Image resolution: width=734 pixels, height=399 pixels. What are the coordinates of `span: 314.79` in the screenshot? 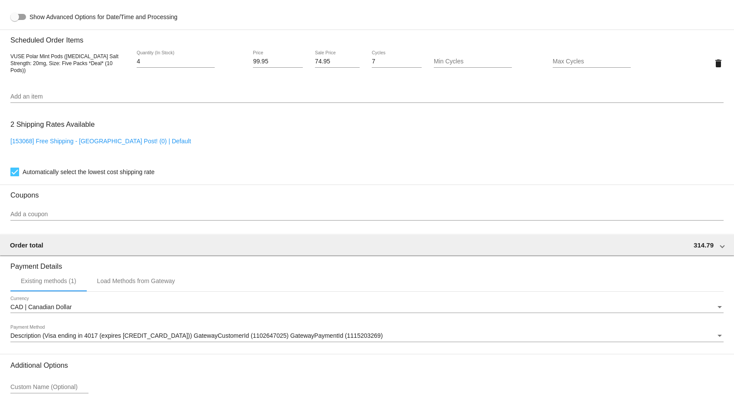 It's located at (704, 245).